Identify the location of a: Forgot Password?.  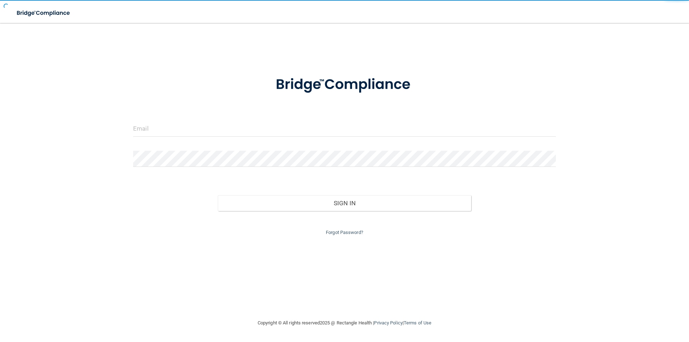
(344, 232).